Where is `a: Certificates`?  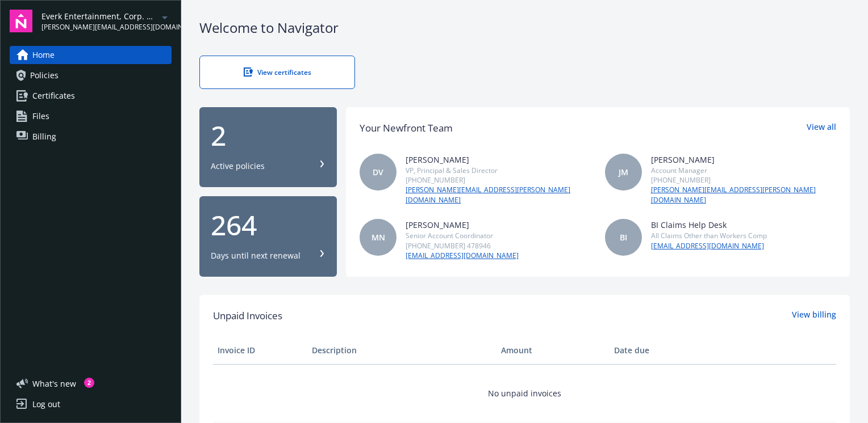 a: Certificates is located at coordinates (91, 96).